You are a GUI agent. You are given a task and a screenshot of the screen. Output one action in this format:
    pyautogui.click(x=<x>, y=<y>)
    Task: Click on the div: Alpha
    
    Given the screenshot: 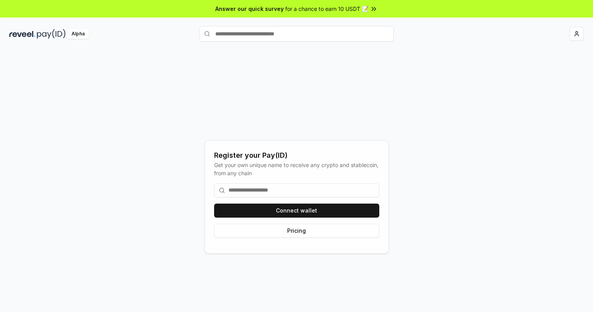 What is the action you would take?
    pyautogui.click(x=78, y=34)
    